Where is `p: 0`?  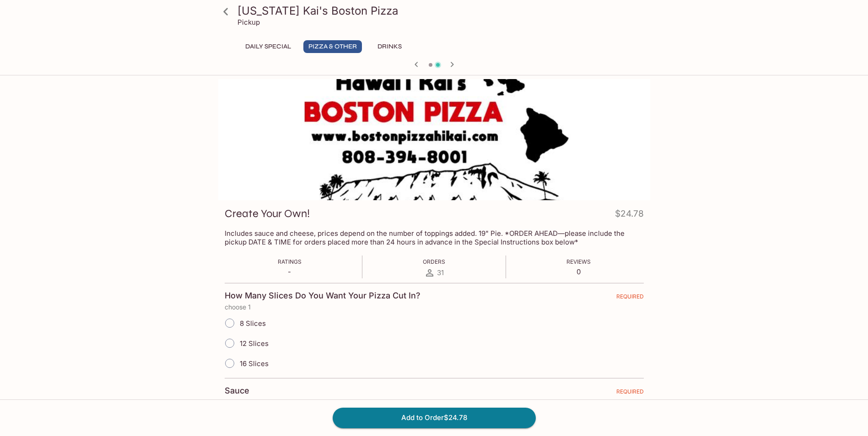 p: 0 is located at coordinates (578, 271).